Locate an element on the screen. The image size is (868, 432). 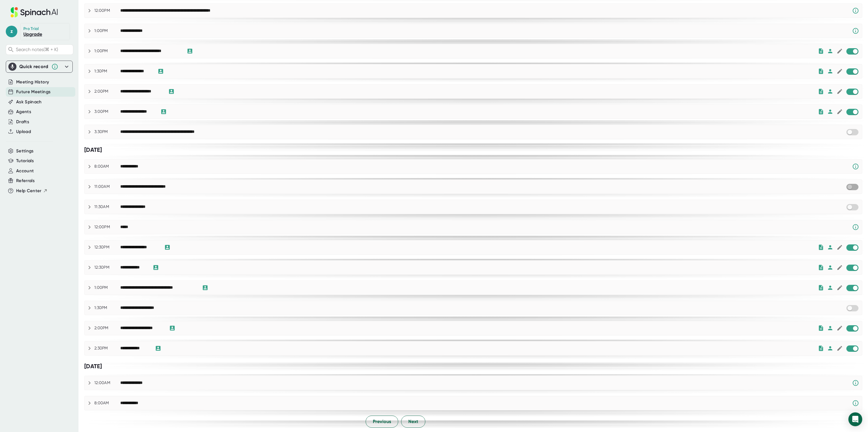
button: Settings is located at coordinates (25, 151).